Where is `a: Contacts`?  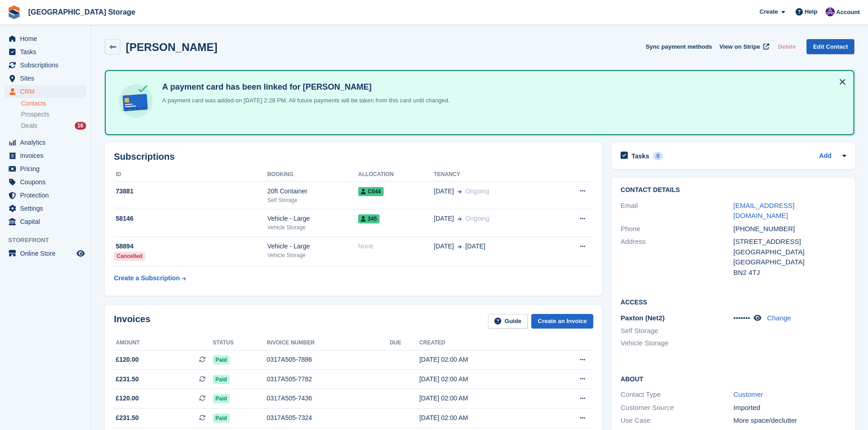
a: Contacts is located at coordinates (53, 103).